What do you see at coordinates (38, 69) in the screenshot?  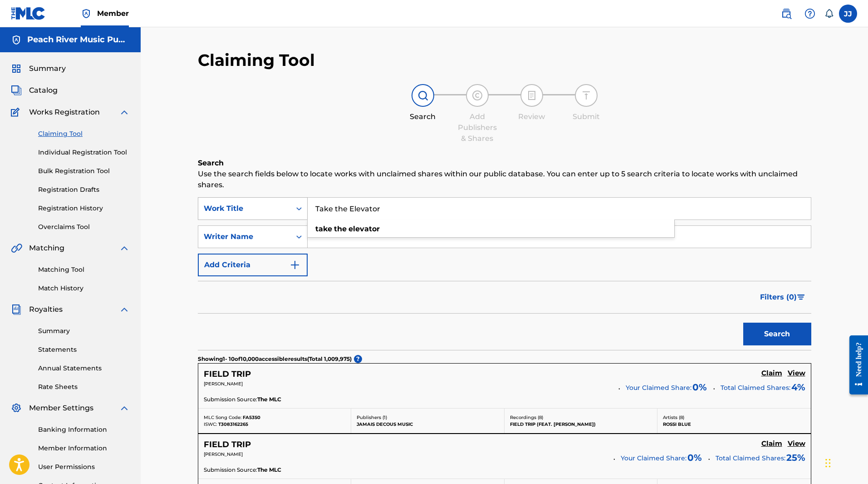 I see `a: SummarySummary` at bounding box center [38, 69].